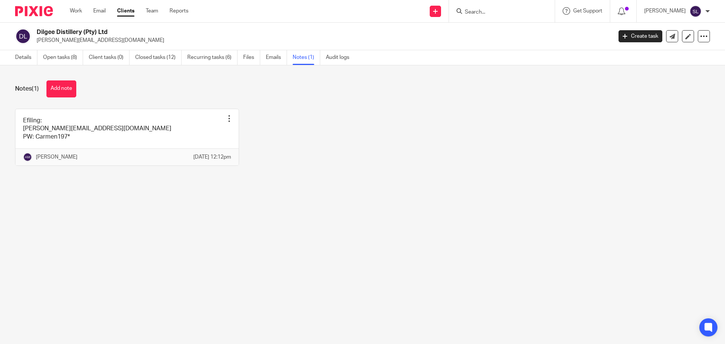  I want to click on a: Files, so click(251, 57).